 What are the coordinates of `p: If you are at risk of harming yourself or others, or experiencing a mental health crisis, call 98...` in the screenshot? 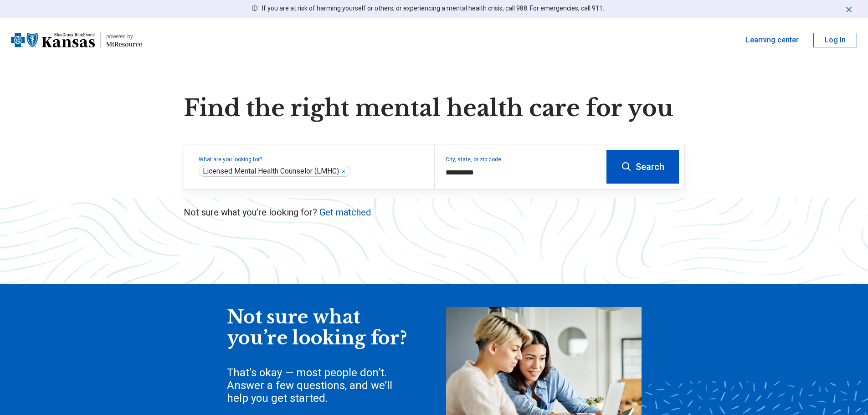 It's located at (432, 8).